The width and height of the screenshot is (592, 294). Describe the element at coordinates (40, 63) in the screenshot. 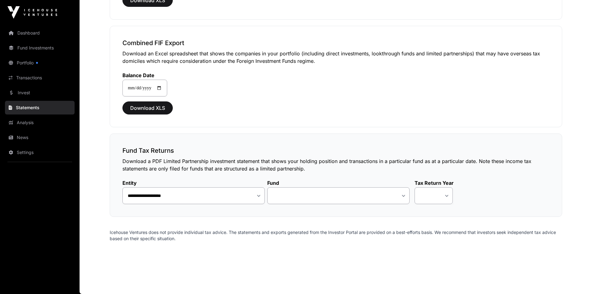

I see `a: Portfolio` at that location.